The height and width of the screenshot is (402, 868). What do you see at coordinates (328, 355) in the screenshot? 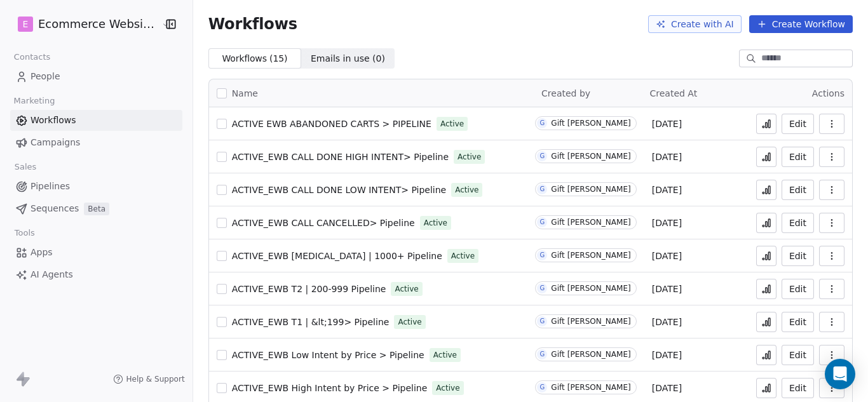
I see `span: ACTIVE_EWB Low Intent by Price > Pipeline` at bounding box center [328, 355].